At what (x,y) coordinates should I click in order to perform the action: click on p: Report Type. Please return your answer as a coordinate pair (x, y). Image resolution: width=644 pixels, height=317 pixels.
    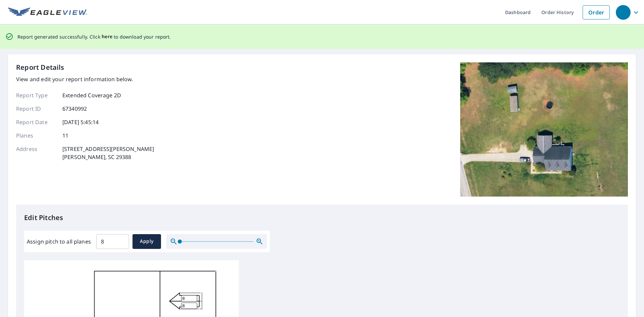
    Looking at the image, I should click on (37, 95).